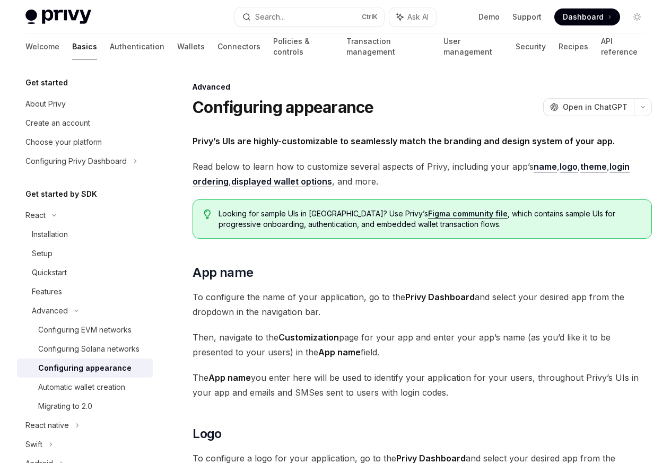 This screenshot has width=671, height=463. What do you see at coordinates (85, 330) in the screenshot?
I see `a: Configuring EVM networks` at bounding box center [85, 330].